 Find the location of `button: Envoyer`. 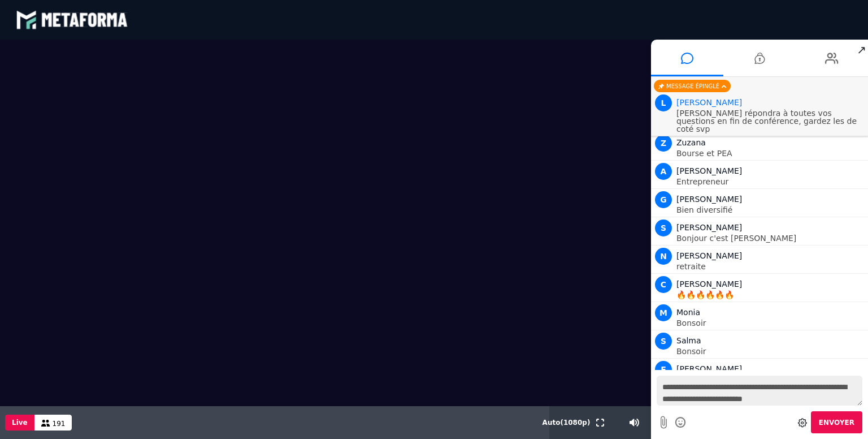

button: Envoyer is located at coordinates (837, 422).